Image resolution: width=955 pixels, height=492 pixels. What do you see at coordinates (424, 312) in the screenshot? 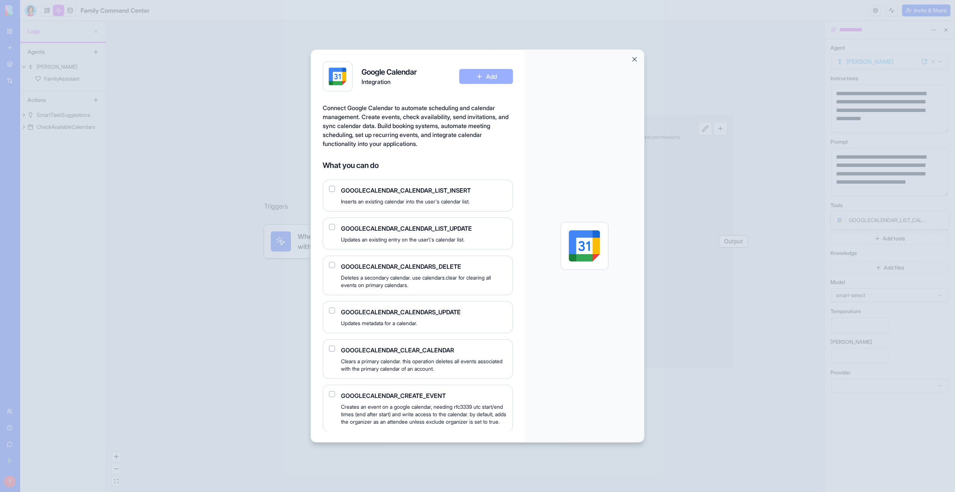
I see `span: GOOGLECALENDAR_CALENDARS_UPDATE` at bounding box center [424, 312].